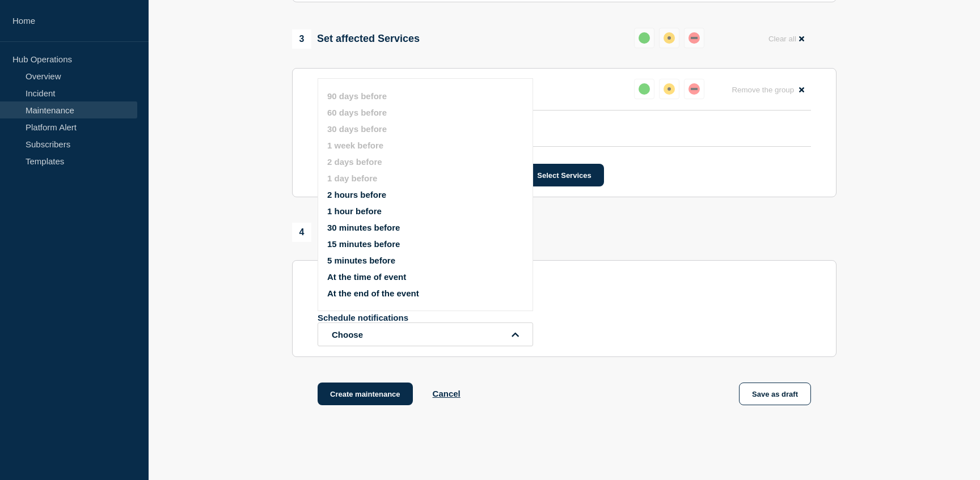 Image resolution: width=980 pixels, height=480 pixels. I want to click on p: Schedule notifications, so click(408, 317).